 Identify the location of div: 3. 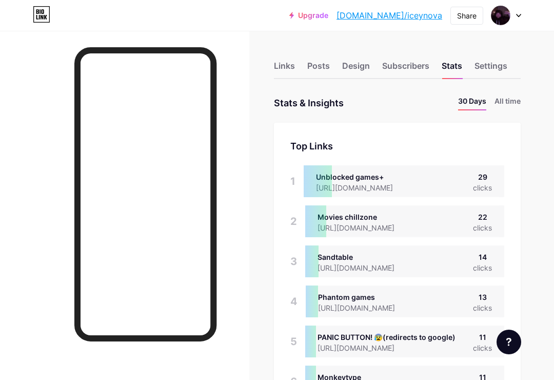
(294, 261).